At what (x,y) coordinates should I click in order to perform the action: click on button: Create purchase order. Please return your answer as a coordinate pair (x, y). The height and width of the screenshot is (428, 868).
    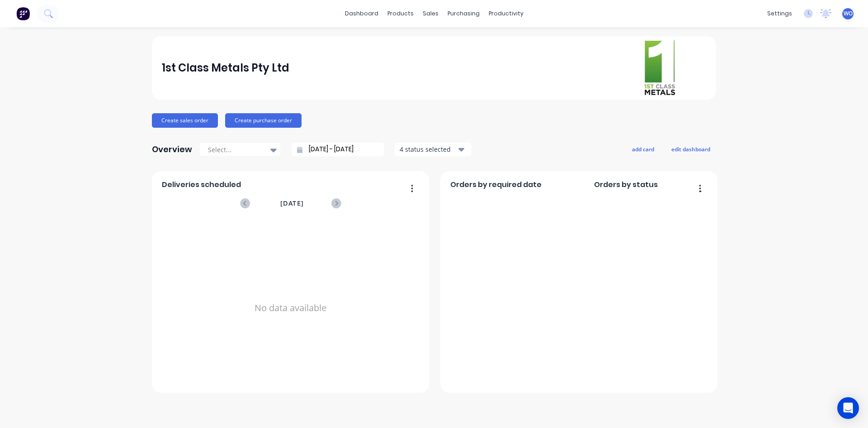
    Looking at the image, I should click on (263, 120).